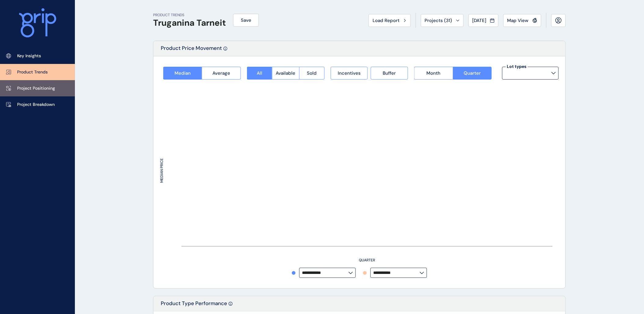 The height and width of the screenshot is (314, 644). Describe the element at coordinates (183, 73) in the screenshot. I see `span: Median` at that location.